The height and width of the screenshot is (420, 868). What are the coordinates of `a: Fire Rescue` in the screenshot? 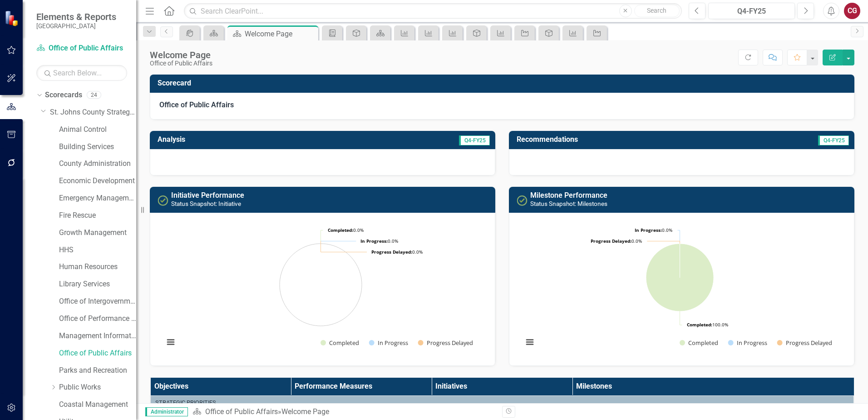 It's located at (98, 215).